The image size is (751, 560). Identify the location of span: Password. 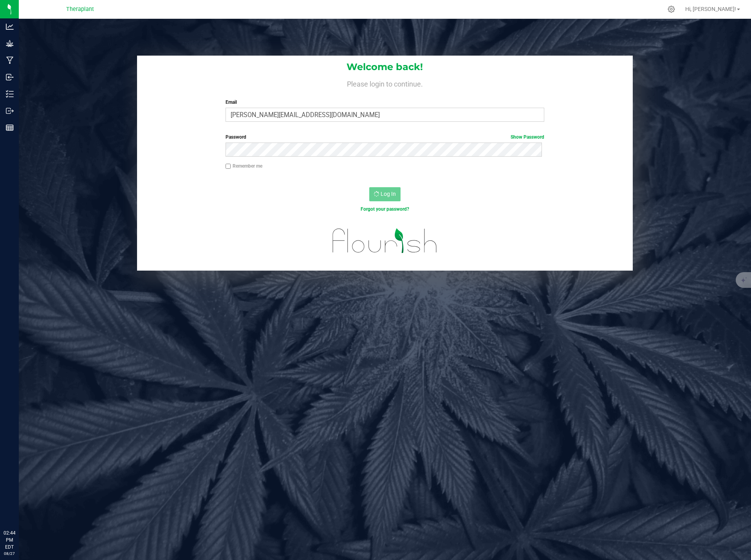
(235, 137).